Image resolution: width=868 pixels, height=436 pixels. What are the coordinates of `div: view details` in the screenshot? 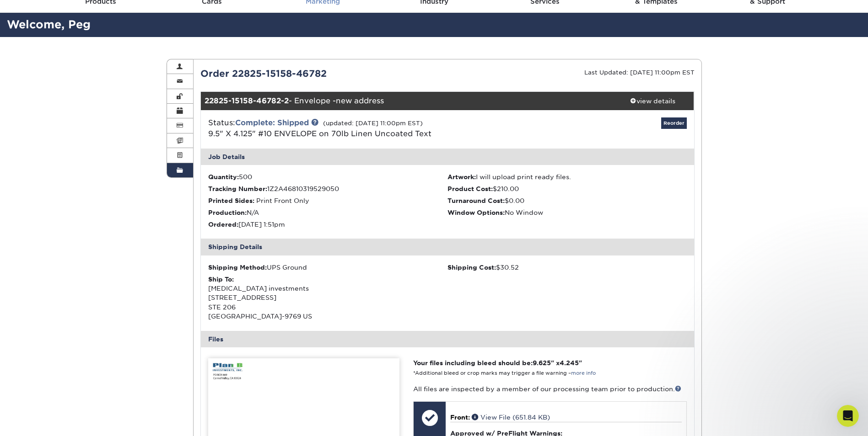 It's located at (653, 101).